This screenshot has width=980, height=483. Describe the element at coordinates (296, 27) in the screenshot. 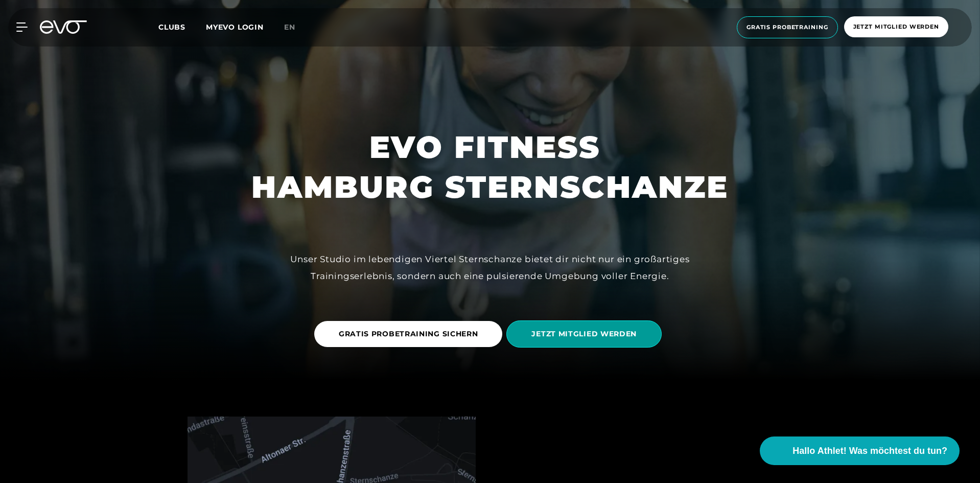

I see `a: en` at that location.